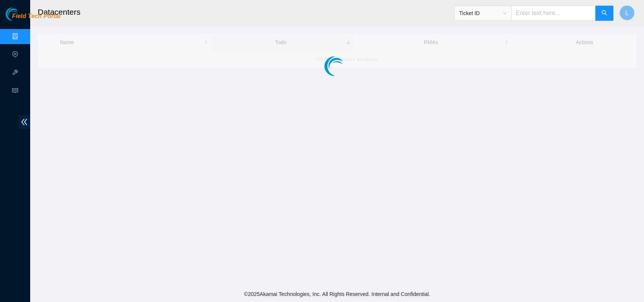  I want to click on input: Enter text here..., so click(553, 13).